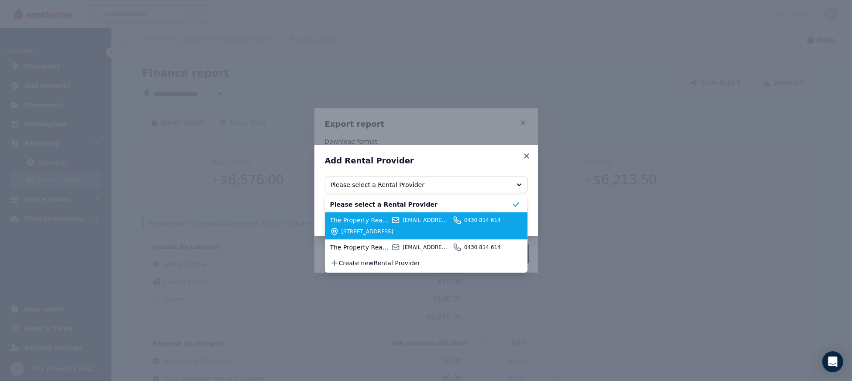 The image size is (852, 381). I want to click on h3: Add Rental Provider, so click(426, 161).